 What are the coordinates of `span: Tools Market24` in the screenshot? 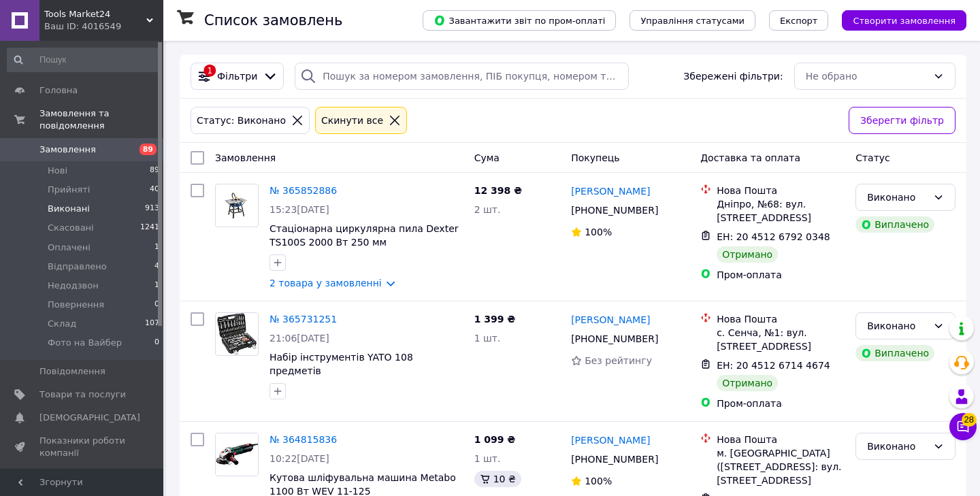 It's located at (95, 14).